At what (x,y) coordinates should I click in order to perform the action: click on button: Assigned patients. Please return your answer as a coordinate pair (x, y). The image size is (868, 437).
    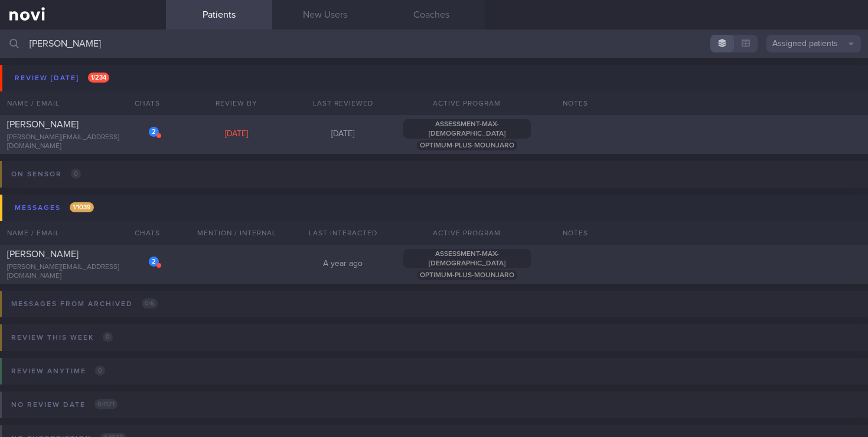
    Looking at the image, I should click on (814, 44).